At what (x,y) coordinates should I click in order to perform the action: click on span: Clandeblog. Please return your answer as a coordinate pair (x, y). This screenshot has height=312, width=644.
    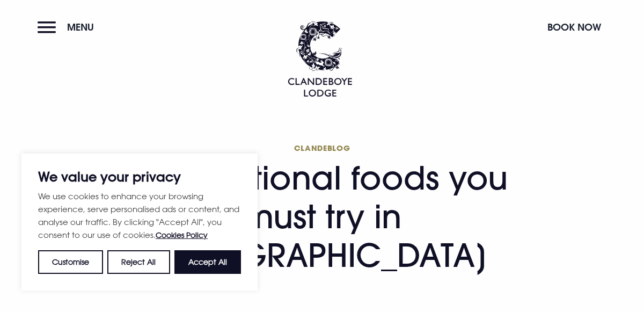
    Looking at the image, I should click on (322, 148).